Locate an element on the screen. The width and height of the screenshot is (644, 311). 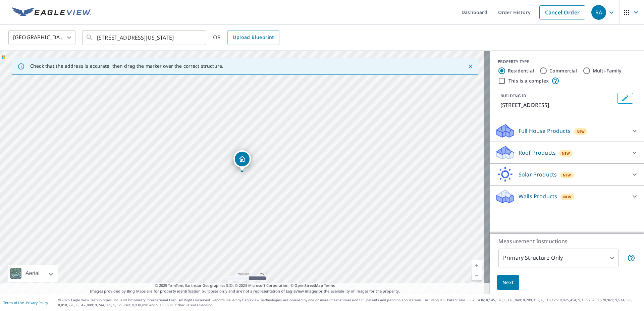
div: Walls ProductsNew is located at coordinates (567, 196).